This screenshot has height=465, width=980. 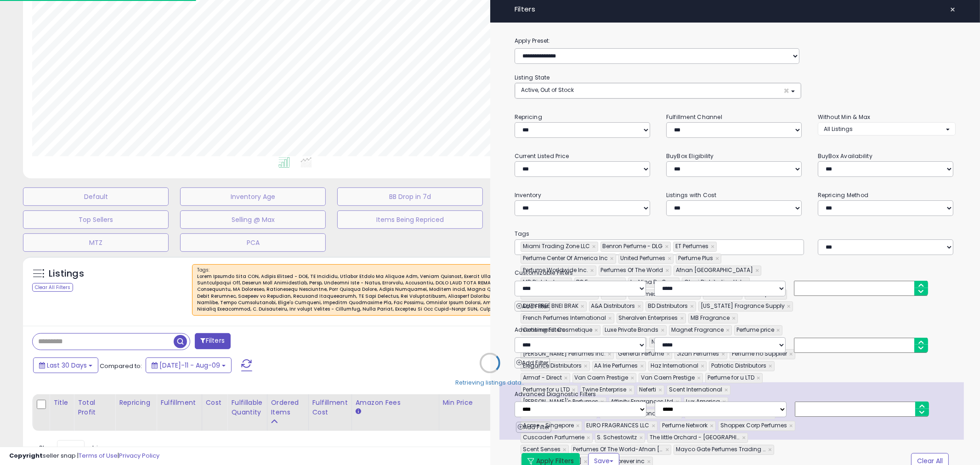 I want to click on span: Miami Trading Zone LLC, so click(x=556, y=246).